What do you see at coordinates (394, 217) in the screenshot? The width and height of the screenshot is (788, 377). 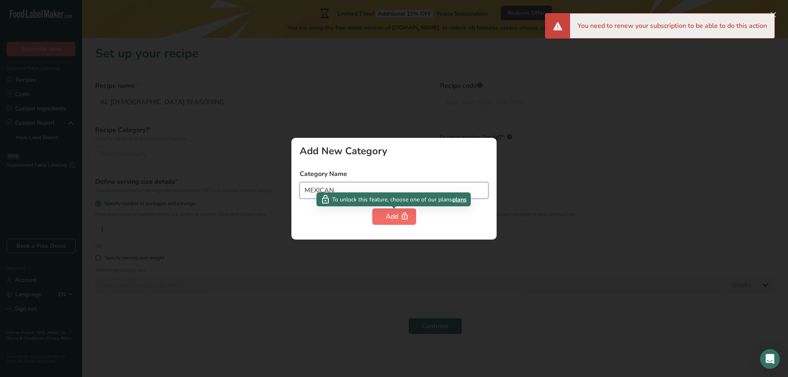 I see `div: Add` at bounding box center [394, 217].